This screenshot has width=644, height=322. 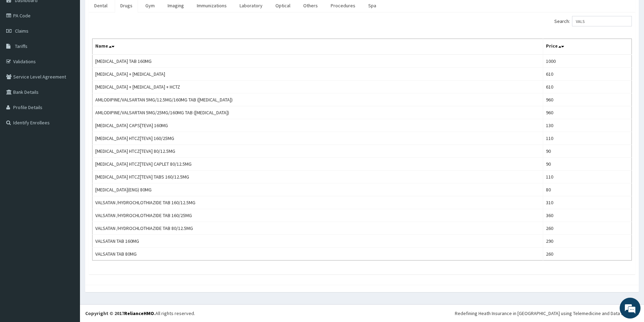 I want to click on div: Chat with us now, so click(x=77, y=43).